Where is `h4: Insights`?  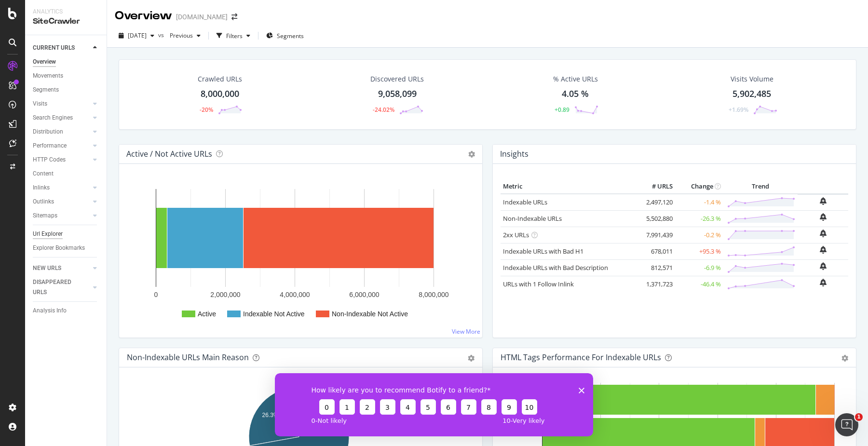 h4: Insights is located at coordinates (514, 154).